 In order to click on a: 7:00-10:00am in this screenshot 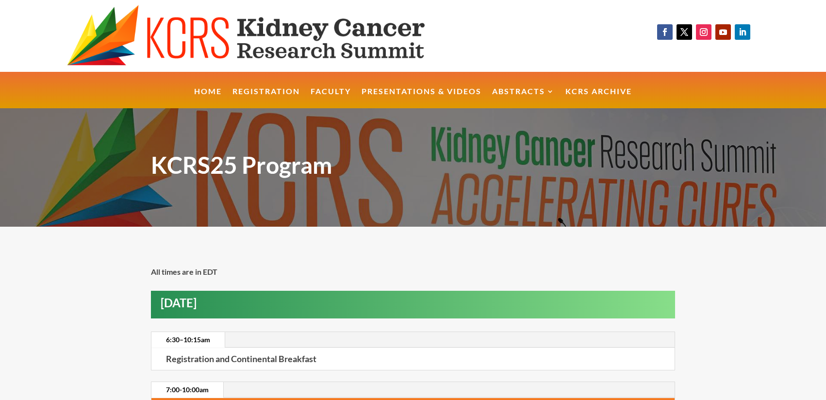, I will do `click(187, 390)`.